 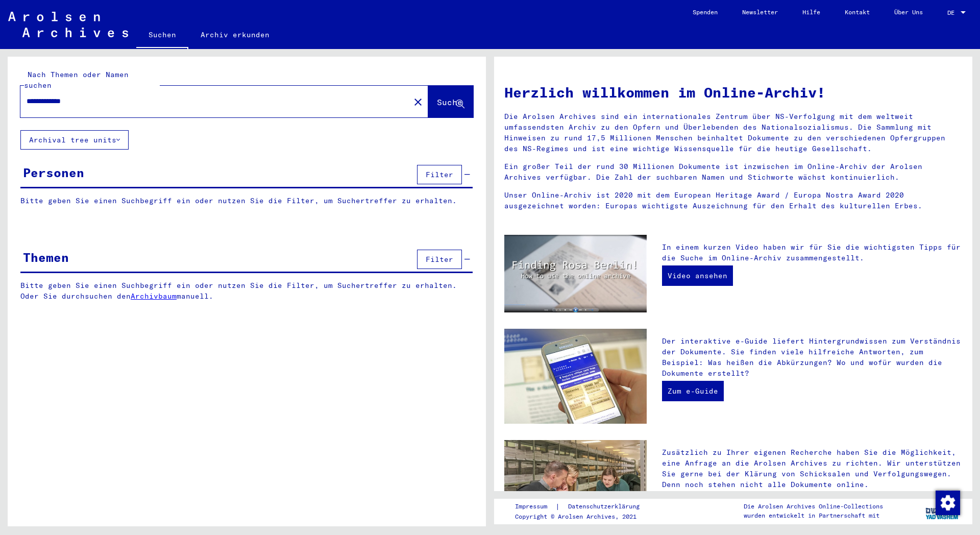 What do you see at coordinates (535, 506) in the screenshot?
I see `a: Impressum` at bounding box center [535, 506].